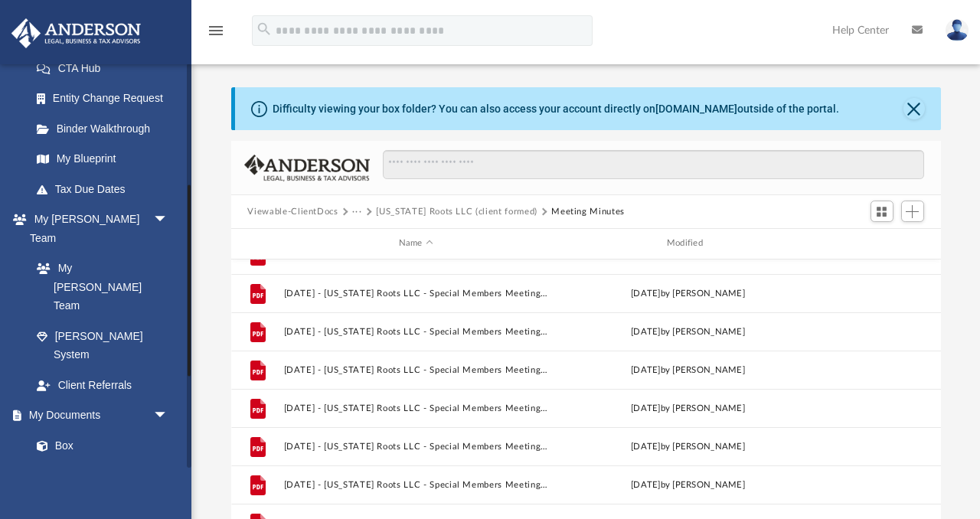  I want to click on img: Anderson Advisors Platinum Portal, so click(76, 33).